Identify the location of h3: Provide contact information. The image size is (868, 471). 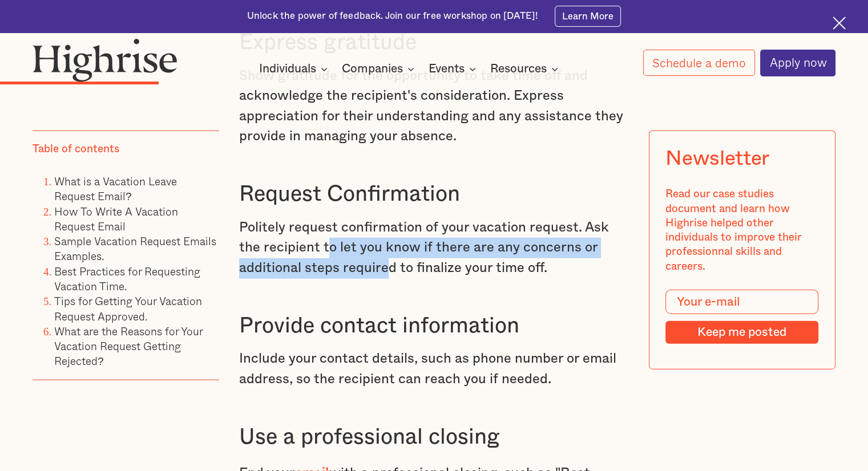
(434, 327).